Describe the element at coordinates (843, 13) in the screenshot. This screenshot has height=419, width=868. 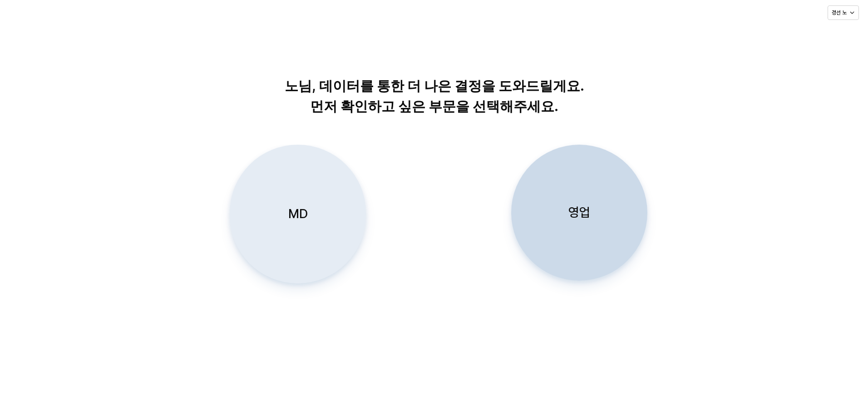
I see `button: 경선 노` at that location.